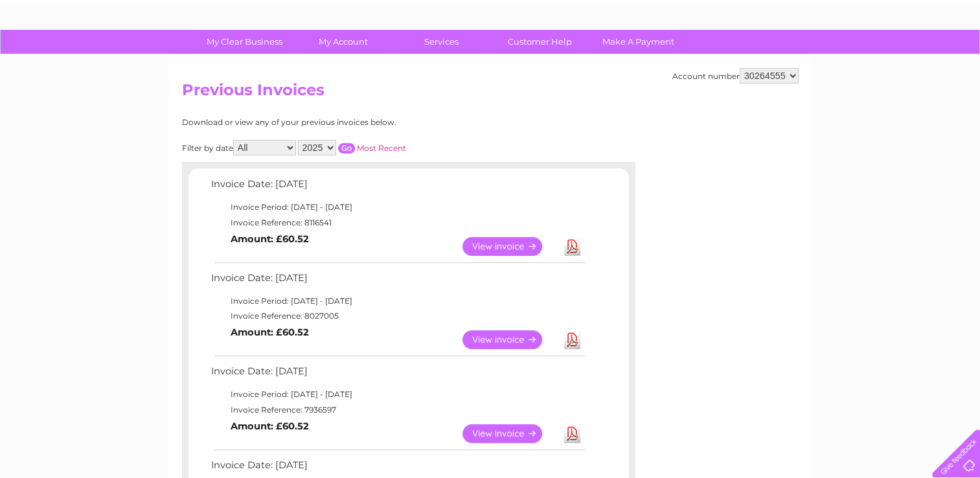 The image size is (980, 478). What do you see at coordinates (638, 41) in the screenshot?
I see `a: Make A Payment` at bounding box center [638, 41].